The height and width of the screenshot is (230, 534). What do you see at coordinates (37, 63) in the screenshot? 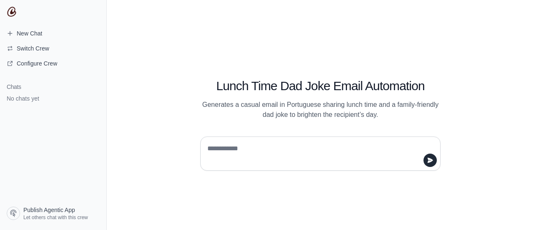
I see `span: Configure Crew` at bounding box center [37, 63].